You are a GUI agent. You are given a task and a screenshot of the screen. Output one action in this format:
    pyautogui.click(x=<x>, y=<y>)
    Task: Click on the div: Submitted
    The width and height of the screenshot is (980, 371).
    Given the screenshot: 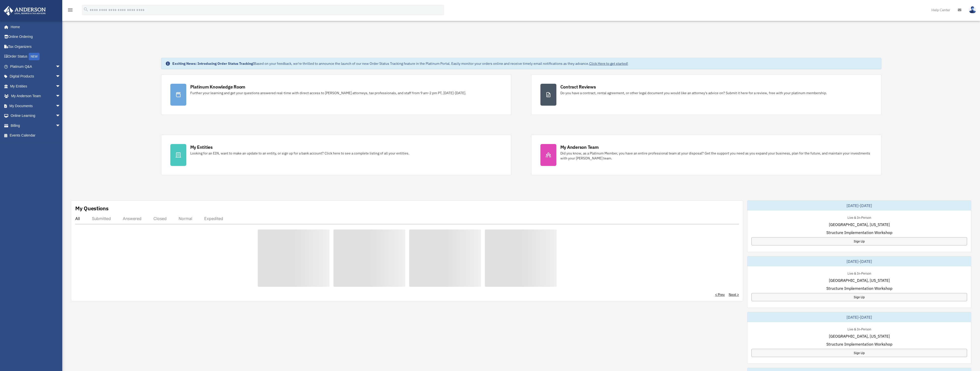 What is the action you would take?
    pyautogui.click(x=101, y=219)
    